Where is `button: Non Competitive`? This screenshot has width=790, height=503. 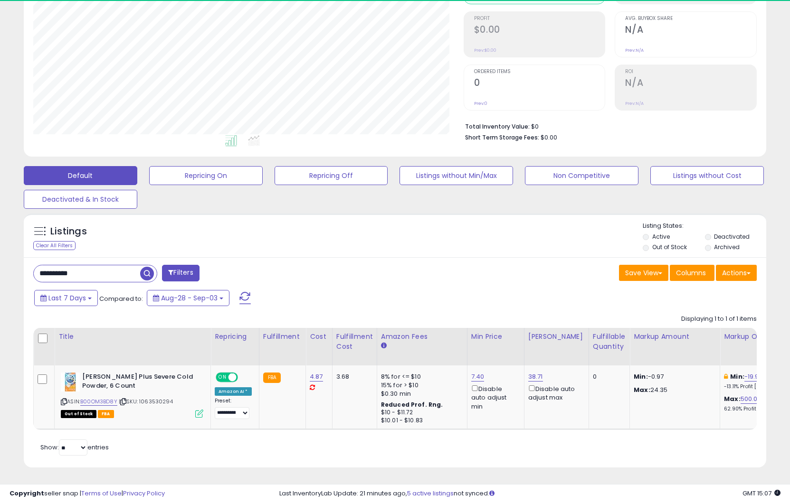 button: Non Competitive is located at coordinates (581, 176).